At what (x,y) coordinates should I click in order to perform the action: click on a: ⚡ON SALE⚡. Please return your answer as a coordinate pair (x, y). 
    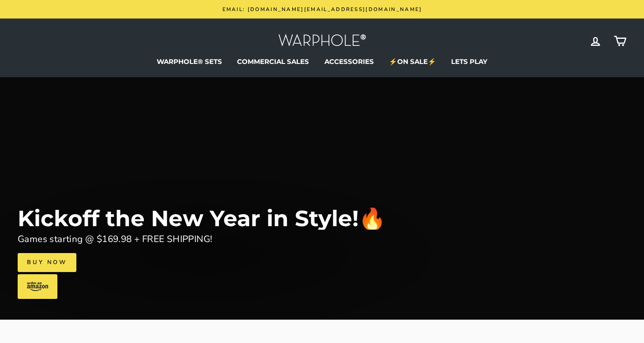
    Looking at the image, I should click on (412, 61).